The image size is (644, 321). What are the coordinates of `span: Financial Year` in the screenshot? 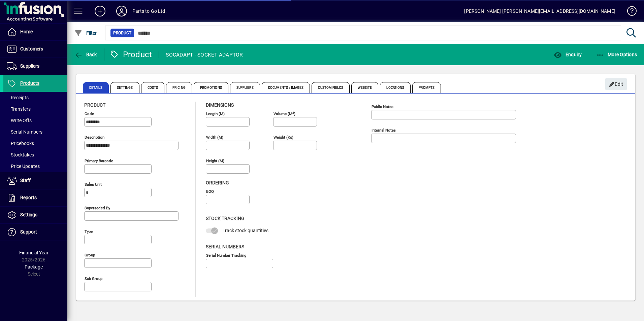 It's located at (34, 253).